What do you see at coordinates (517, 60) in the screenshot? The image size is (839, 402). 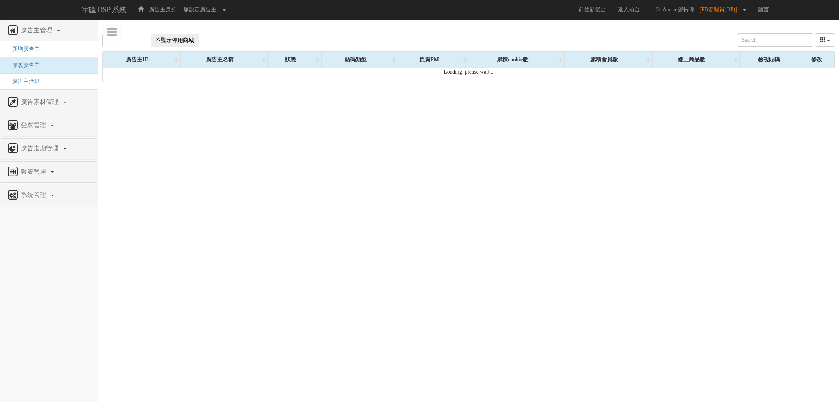 I see `div: 累積cookie數` at bounding box center [517, 60].